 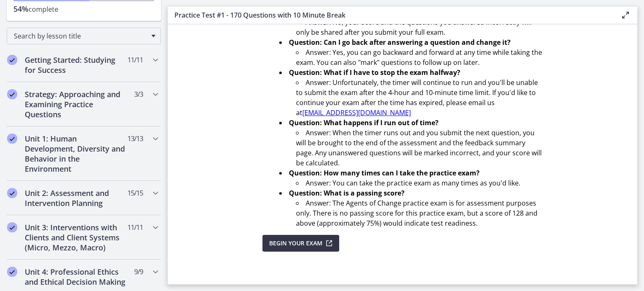 What do you see at coordinates (347, 193) in the screenshot?
I see `strong: Question: What is a passing score?` at bounding box center [347, 193].